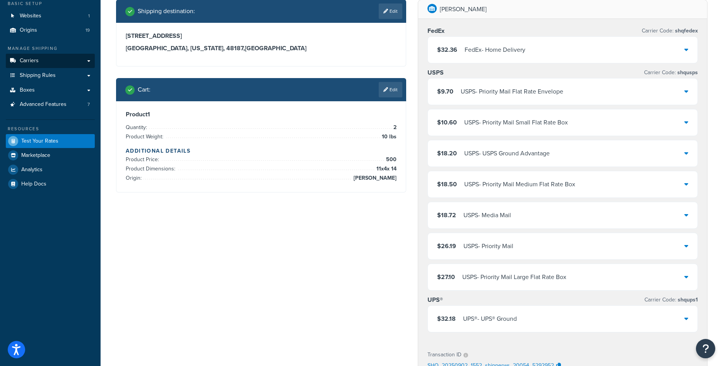 The height and width of the screenshot is (366, 723). Describe the element at coordinates (50, 75) in the screenshot. I see `li: Shipping Rules` at that location.